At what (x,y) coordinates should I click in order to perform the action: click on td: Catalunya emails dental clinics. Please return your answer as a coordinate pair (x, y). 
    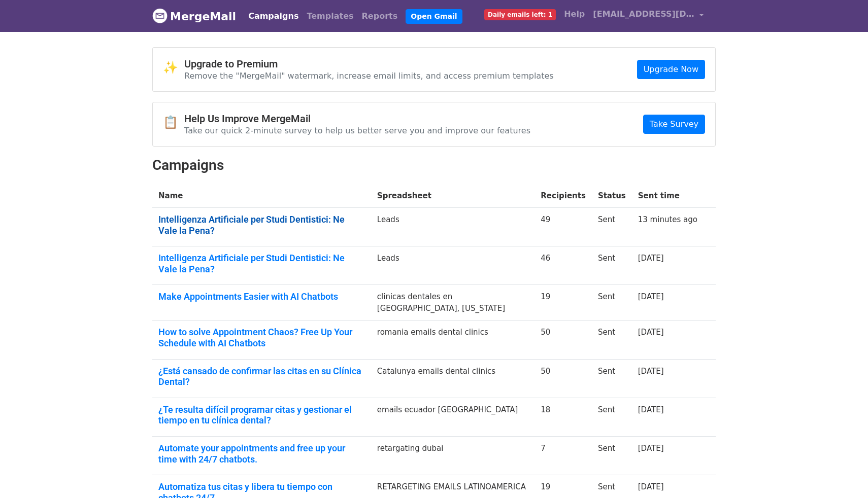
    Looking at the image, I should click on (453, 378).